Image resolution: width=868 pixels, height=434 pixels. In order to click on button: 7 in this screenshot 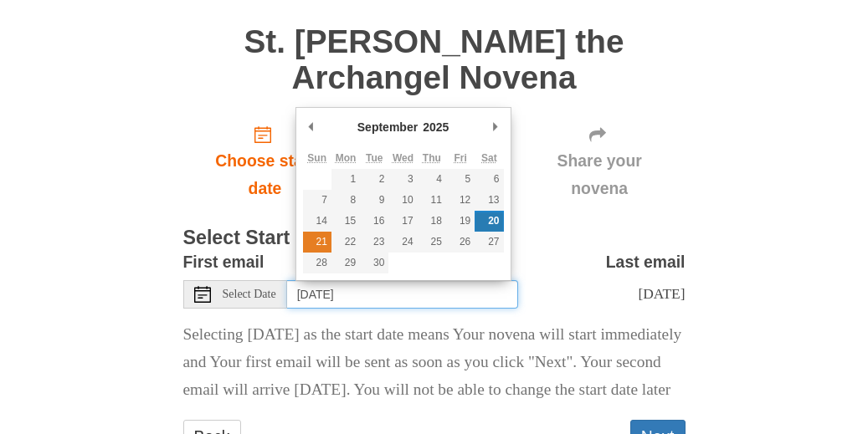, I will do `click(317, 200)`.